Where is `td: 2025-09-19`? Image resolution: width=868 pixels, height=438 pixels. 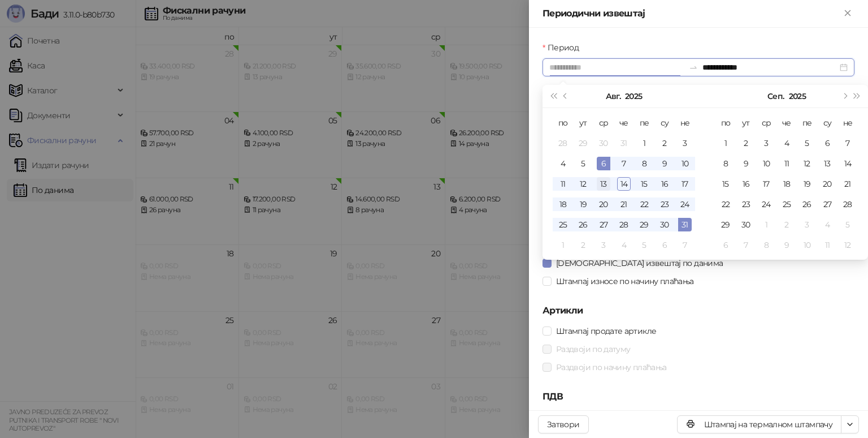
td: 2025-09-19 is located at coordinates (807, 184).